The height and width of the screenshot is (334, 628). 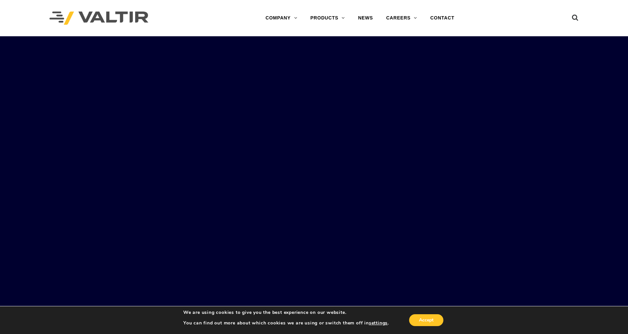 What do you see at coordinates (378, 323) in the screenshot?
I see `button: settings` at bounding box center [378, 323].